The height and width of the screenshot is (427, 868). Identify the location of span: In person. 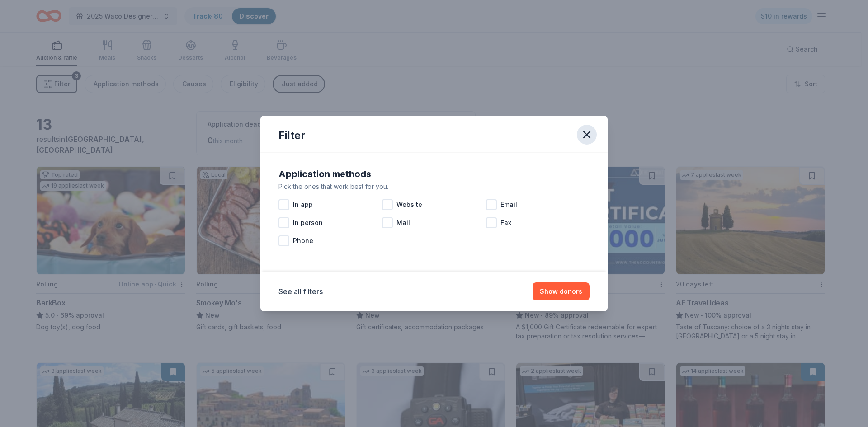
(308, 223).